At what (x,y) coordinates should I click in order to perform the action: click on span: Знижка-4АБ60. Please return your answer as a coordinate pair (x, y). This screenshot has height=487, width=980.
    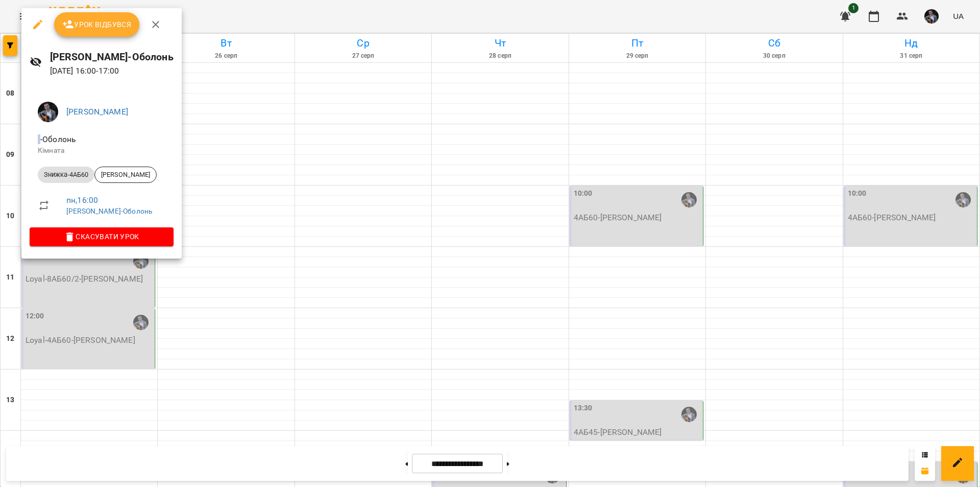
    Looking at the image, I should click on (65, 175).